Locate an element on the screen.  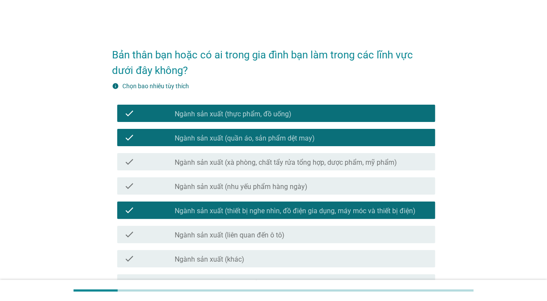
label: Chọn bao nhiêu tùy thích is located at coordinates (156, 86).